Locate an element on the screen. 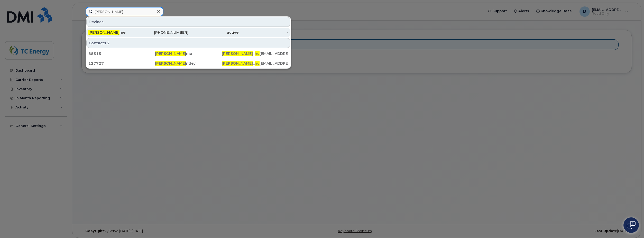 This screenshot has width=644, height=238. div: Contacts is located at coordinates (188, 43).